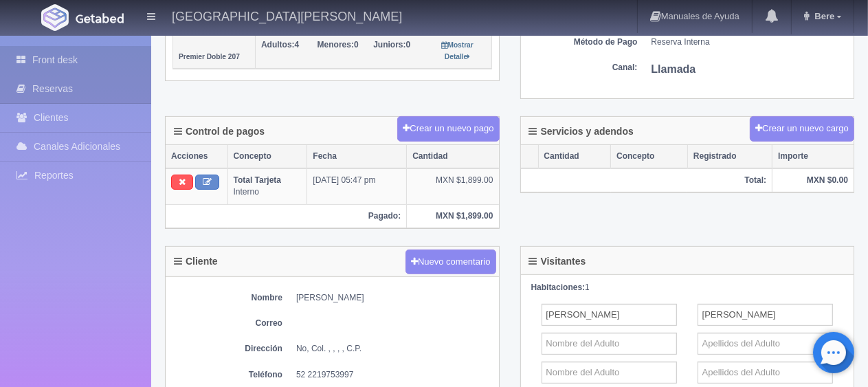 This screenshot has height=387, width=868. I want to click on dt: Canal:, so click(583, 68).